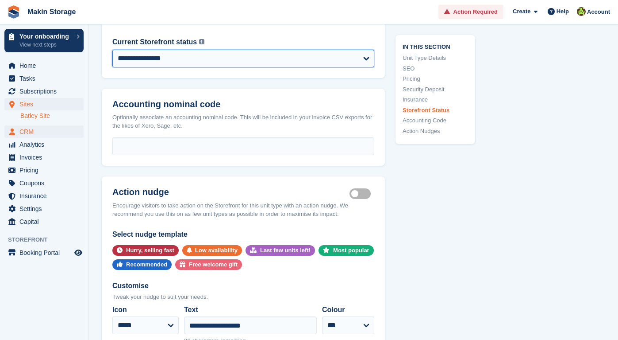 The image size is (618, 340). I want to click on span: Analytics, so click(46, 144).